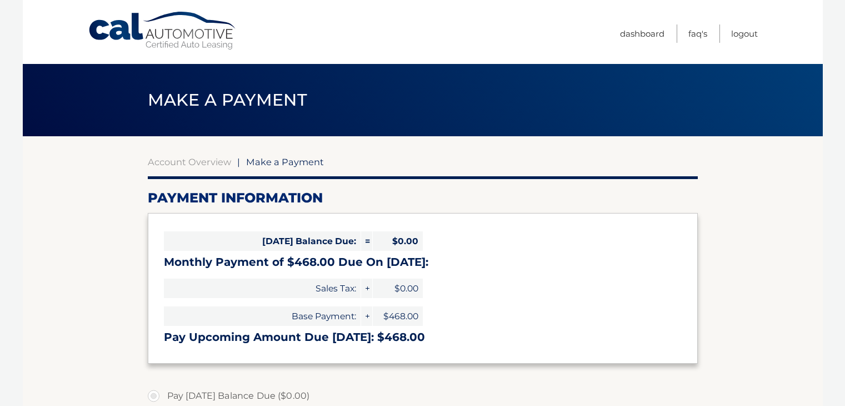  What do you see at coordinates (189, 162) in the screenshot?
I see `a: Account Overview` at bounding box center [189, 162].